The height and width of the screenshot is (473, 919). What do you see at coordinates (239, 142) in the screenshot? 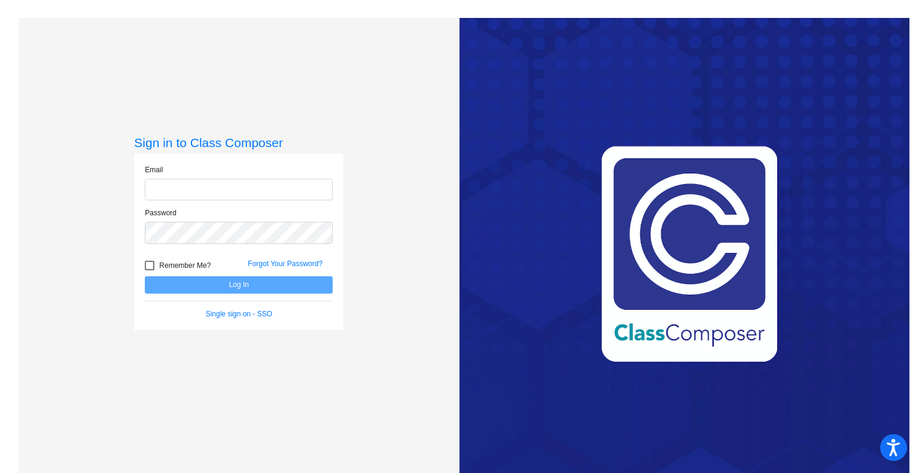
I see `h3: Sign in to Class Composer` at bounding box center [239, 142].